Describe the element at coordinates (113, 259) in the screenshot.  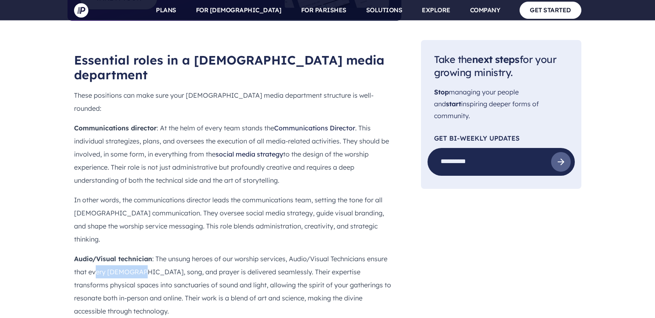
I see `strong: Audio/Visual technician` at that location.